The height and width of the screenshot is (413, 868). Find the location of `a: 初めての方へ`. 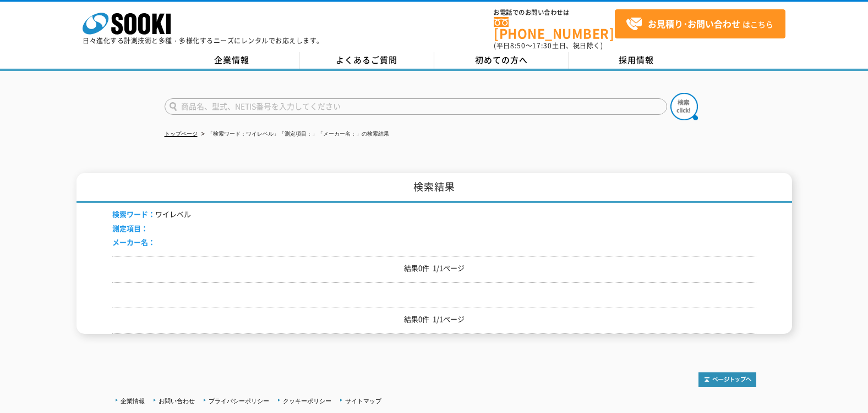

a: 初めての方へ is located at coordinates (502, 61).